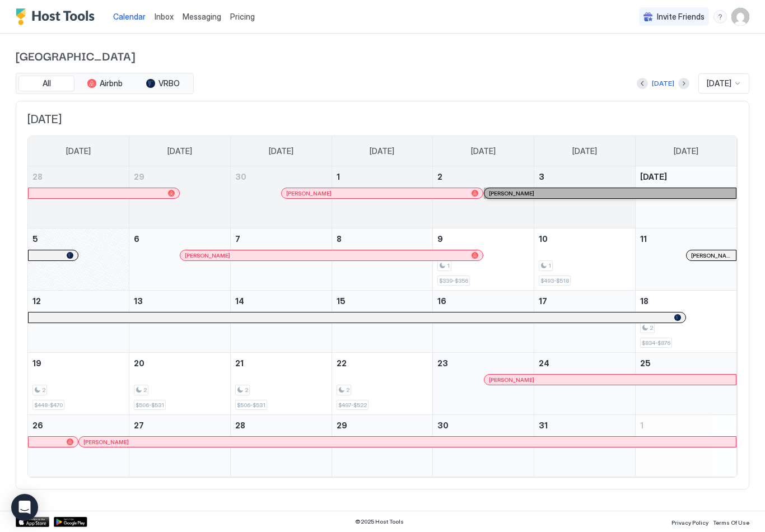 This screenshot has width=765, height=532. I want to click on span: VRBO, so click(169, 84).